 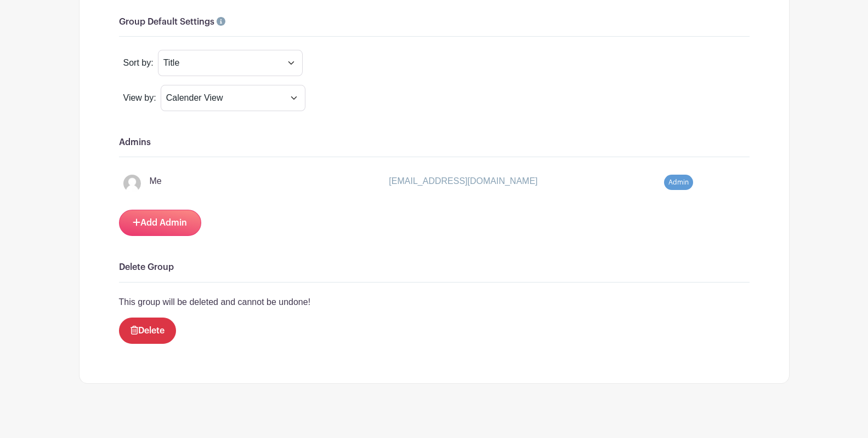 I want to click on div: View by:, so click(x=140, y=98).